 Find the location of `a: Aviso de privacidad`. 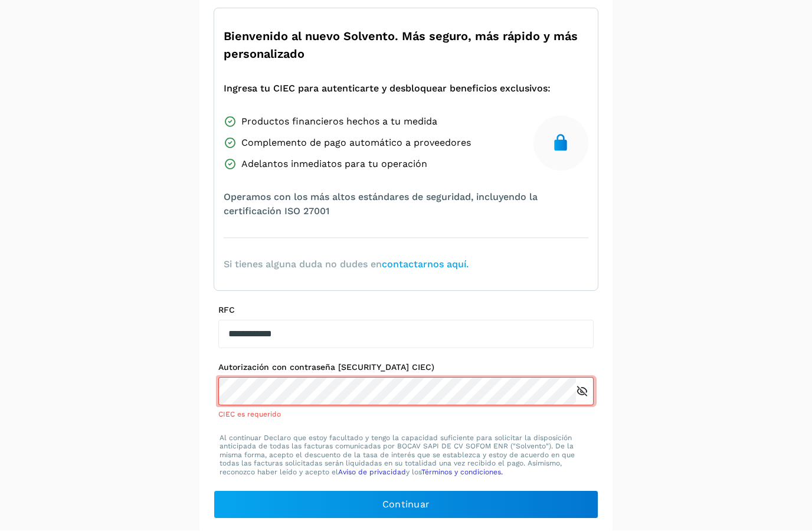

a: Aviso de privacidad is located at coordinates (372, 473).